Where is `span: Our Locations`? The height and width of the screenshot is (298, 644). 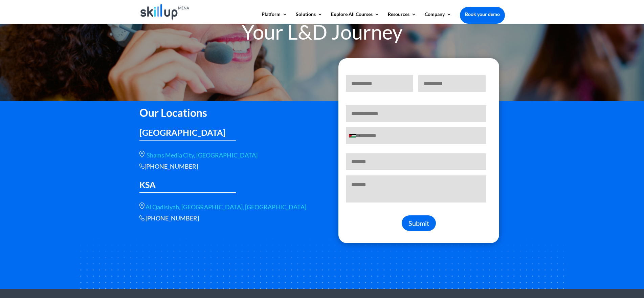
span: Our Locations is located at coordinates (173, 112).